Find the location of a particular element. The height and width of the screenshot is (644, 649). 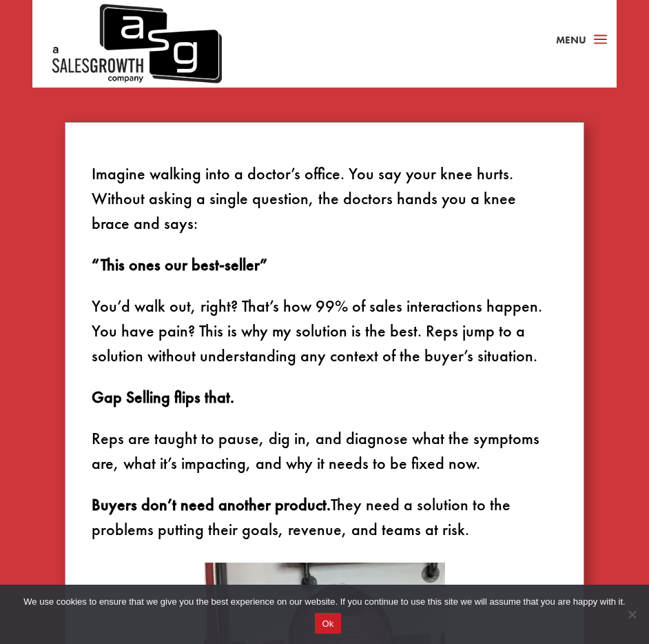

strong: “This ones our best-seller” is located at coordinates (179, 264).